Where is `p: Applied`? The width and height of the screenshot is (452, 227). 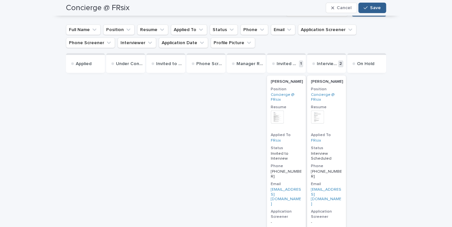 p: Applied is located at coordinates (84, 64).